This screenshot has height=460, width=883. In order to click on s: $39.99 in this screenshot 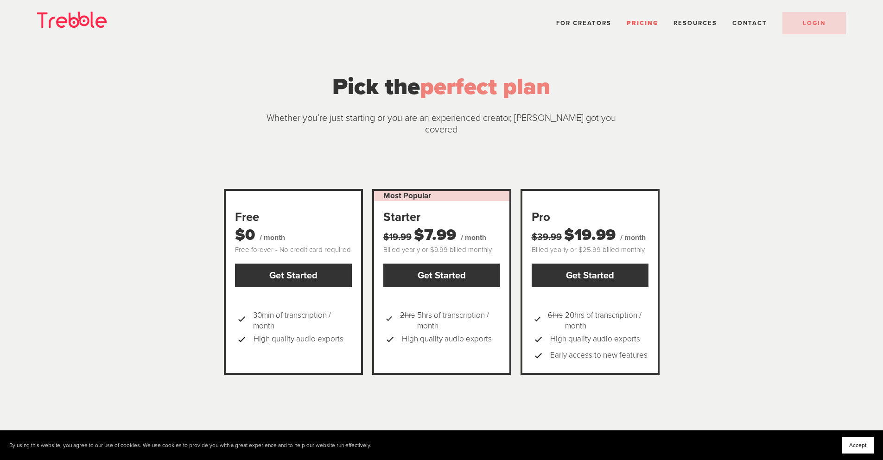, I will do `click(546, 237)`.